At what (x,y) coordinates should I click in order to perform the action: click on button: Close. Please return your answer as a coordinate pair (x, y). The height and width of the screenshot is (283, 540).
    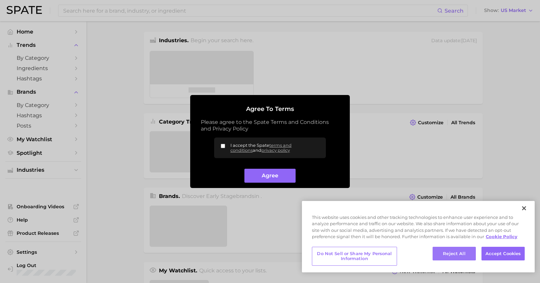
    Looking at the image, I should click on (524, 208).